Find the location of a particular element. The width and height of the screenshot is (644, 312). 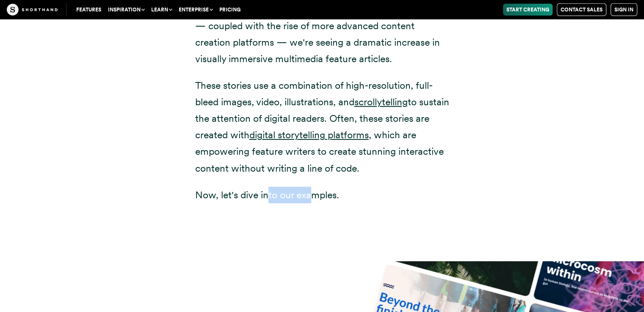

button: Learn is located at coordinates (161, 10).